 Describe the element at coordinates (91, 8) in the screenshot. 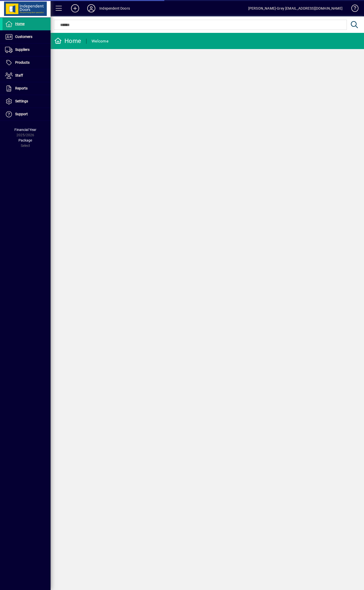

I see `button: Profile` at that location.